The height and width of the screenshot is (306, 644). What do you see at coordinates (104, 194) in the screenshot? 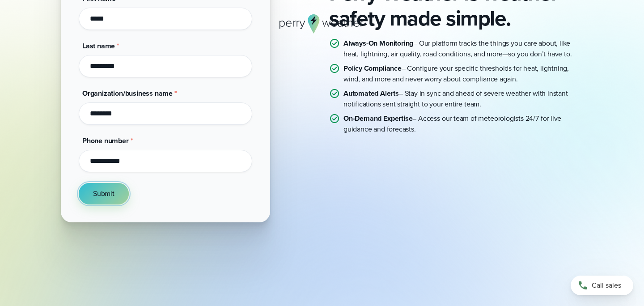
I see `button: Submit` at bounding box center [104, 194].